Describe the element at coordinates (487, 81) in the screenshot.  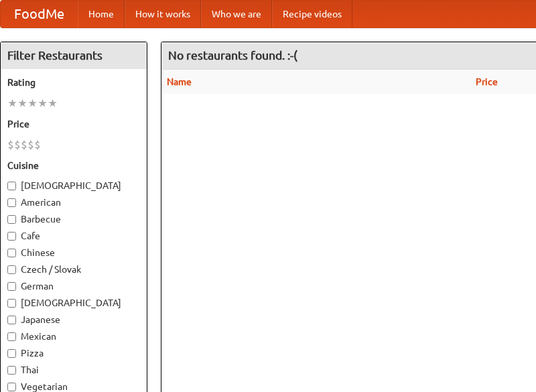
I see `a: Price` at that location.